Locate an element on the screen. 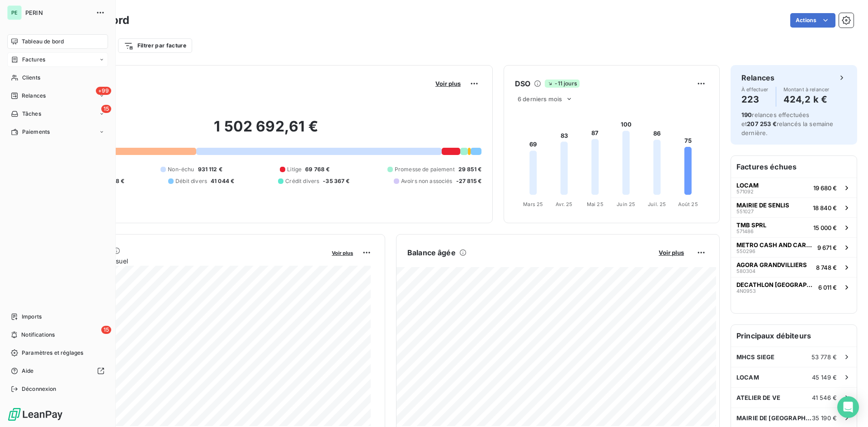  a: Aide is located at coordinates (57, 371).